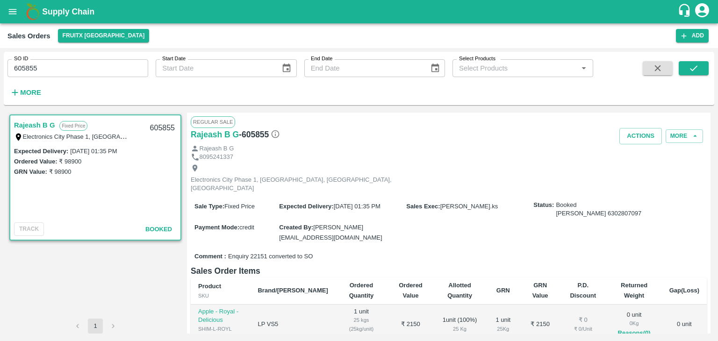  What do you see at coordinates (684, 290) in the screenshot?
I see `b: Gap(Loss)` at bounding box center [684, 290].